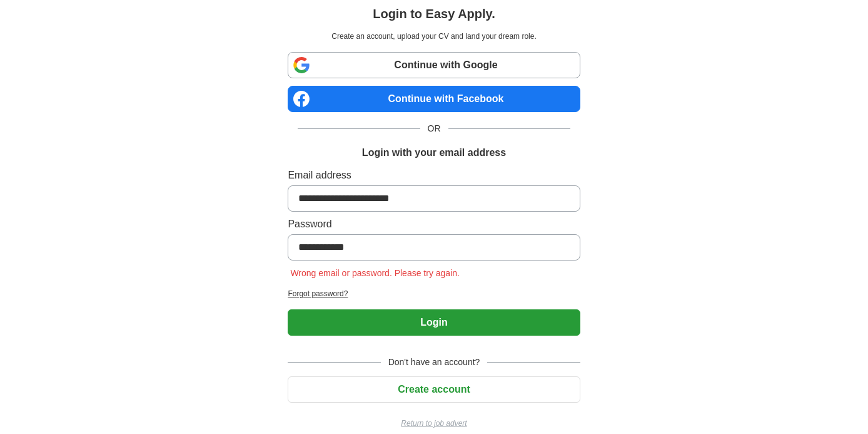 Image resolution: width=868 pixels, height=434 pixels. I want to click on h2: Forgot password?, so click(434, 294).